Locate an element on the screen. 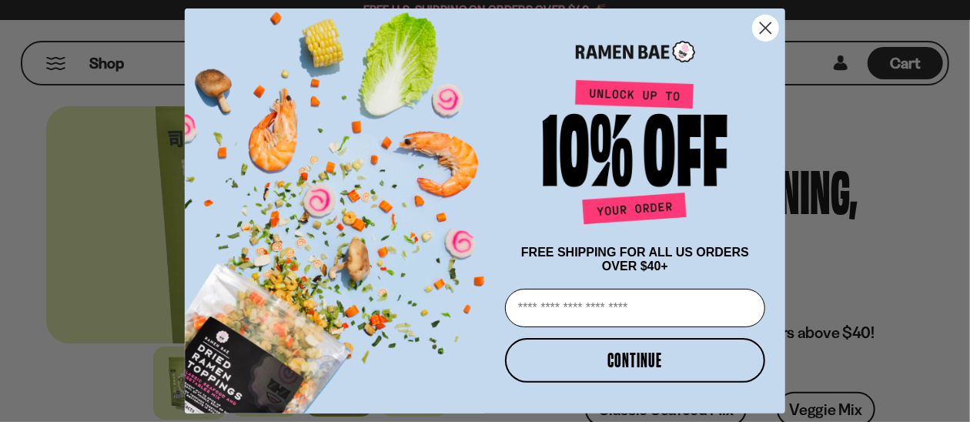 This screenshot has height=422, width=970. img: Ramen Bae Logo is located at coordinates (635, 52).